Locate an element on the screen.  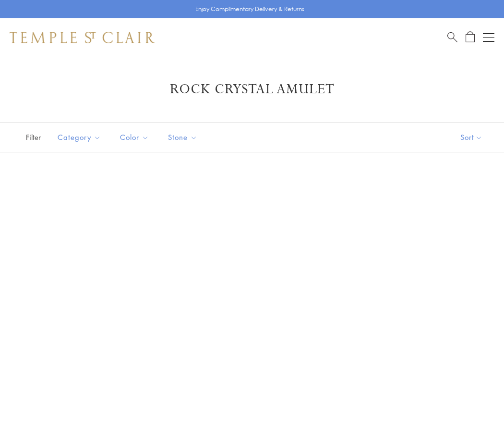
a: Open Shopping Bag is located at coordinates (470, 37).